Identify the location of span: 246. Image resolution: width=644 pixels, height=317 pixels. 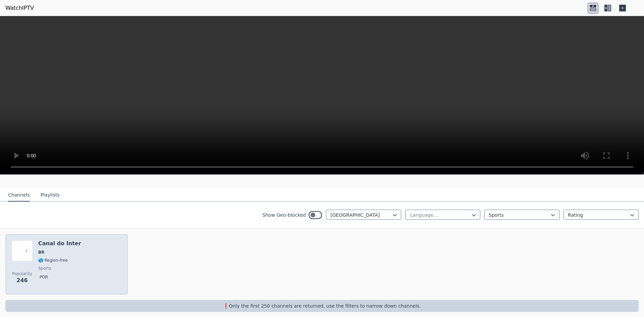
(22, 280).